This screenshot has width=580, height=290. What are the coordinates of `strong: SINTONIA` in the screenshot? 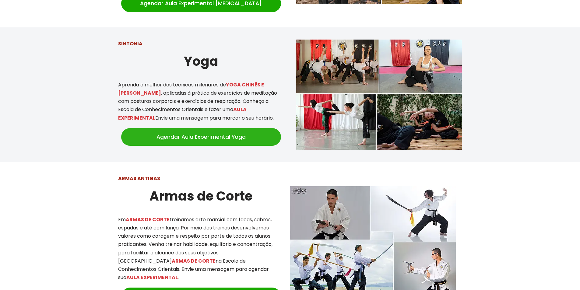 It's located at (130, 44).